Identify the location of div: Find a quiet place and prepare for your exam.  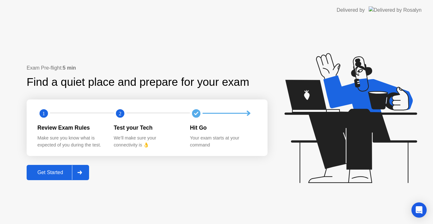
(138, 82).